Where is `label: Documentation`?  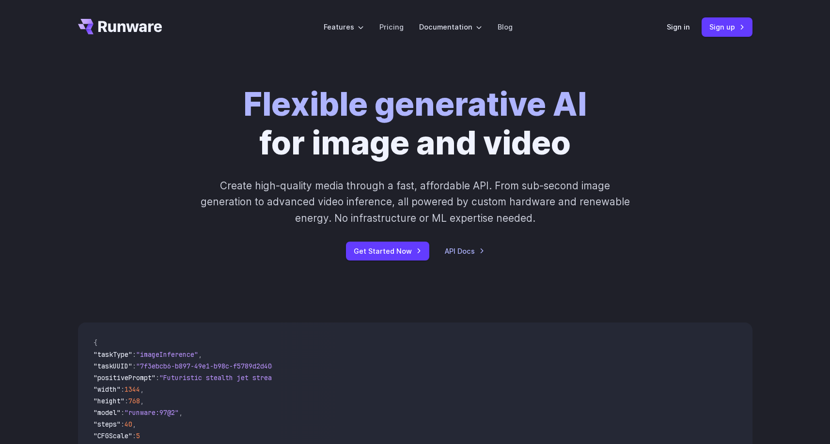
label: Documentation is located at coordinates (450, 27).